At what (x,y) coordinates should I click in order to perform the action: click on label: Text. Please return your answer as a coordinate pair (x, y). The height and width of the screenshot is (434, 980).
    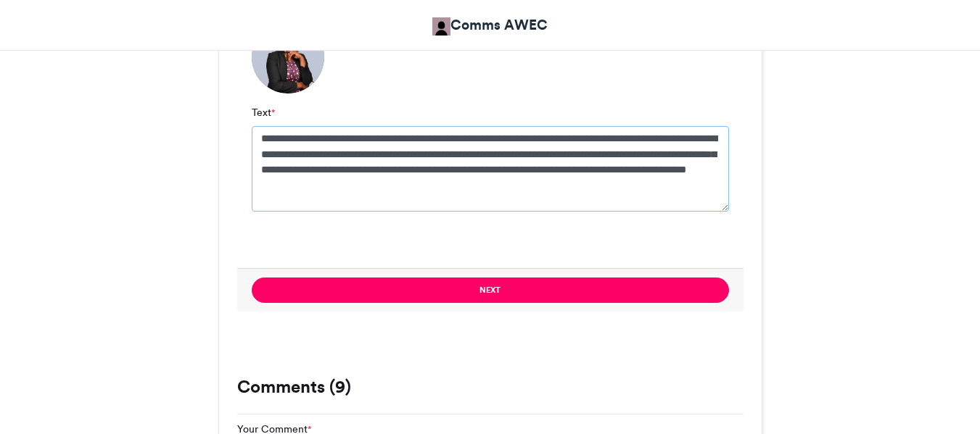
    Looking at the image, I should click on (263, 112).